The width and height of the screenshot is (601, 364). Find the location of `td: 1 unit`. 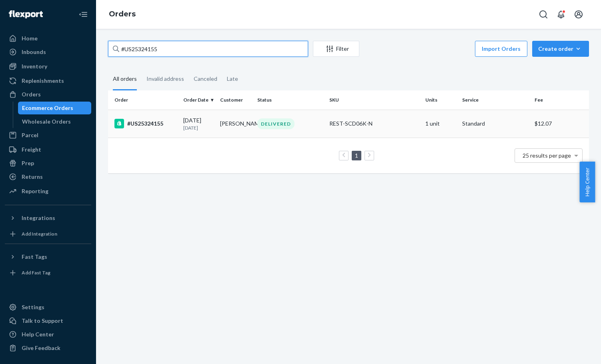

td: 1 unit is located at coordinates (441, 124).